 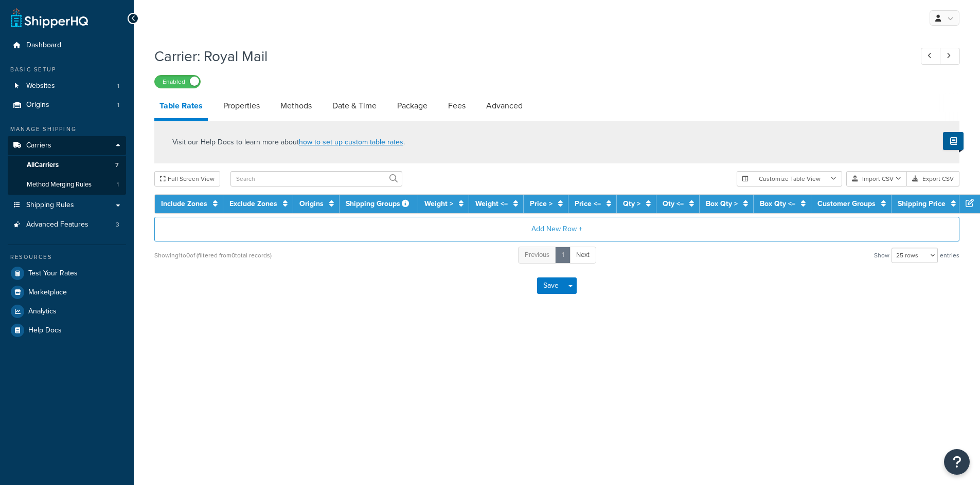 What do you see at coordinates (933, 179) in the screenshot?
I see `button: Export CSV` at bounding box center [933, 179].